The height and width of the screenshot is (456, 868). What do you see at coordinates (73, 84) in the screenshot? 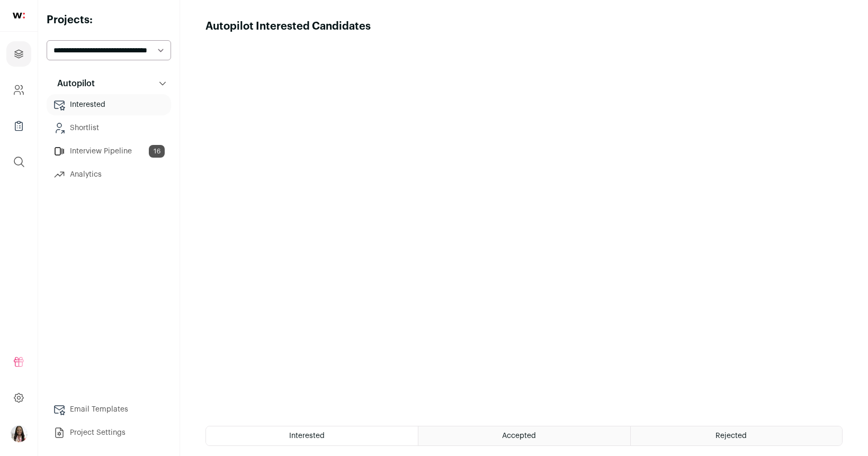
I see `p: Autopilot` at bounding box center [73, 84].